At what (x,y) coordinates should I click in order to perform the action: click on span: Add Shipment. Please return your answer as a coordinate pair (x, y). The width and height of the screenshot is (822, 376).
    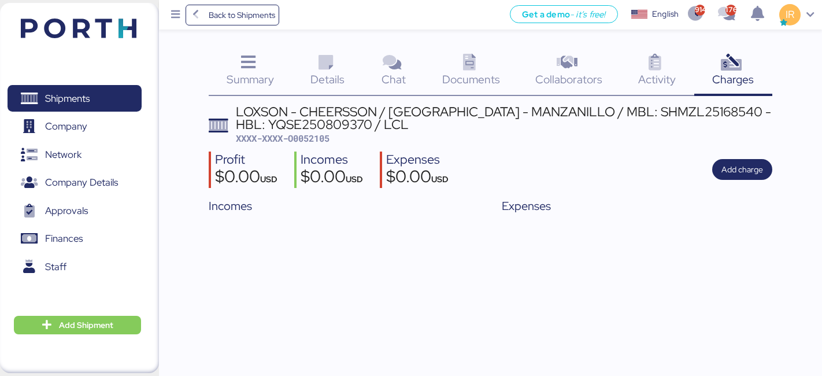
    Looking at the image, I should click on (86, 325).